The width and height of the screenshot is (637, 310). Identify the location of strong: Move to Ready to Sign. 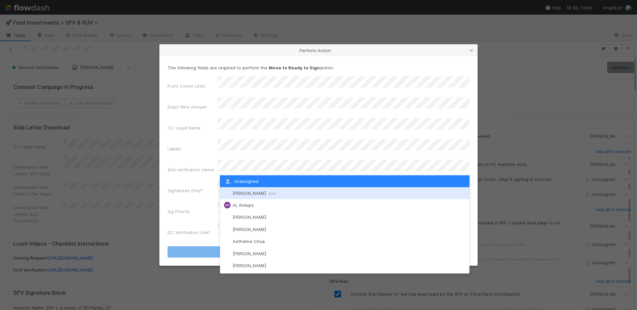
(294, 68).